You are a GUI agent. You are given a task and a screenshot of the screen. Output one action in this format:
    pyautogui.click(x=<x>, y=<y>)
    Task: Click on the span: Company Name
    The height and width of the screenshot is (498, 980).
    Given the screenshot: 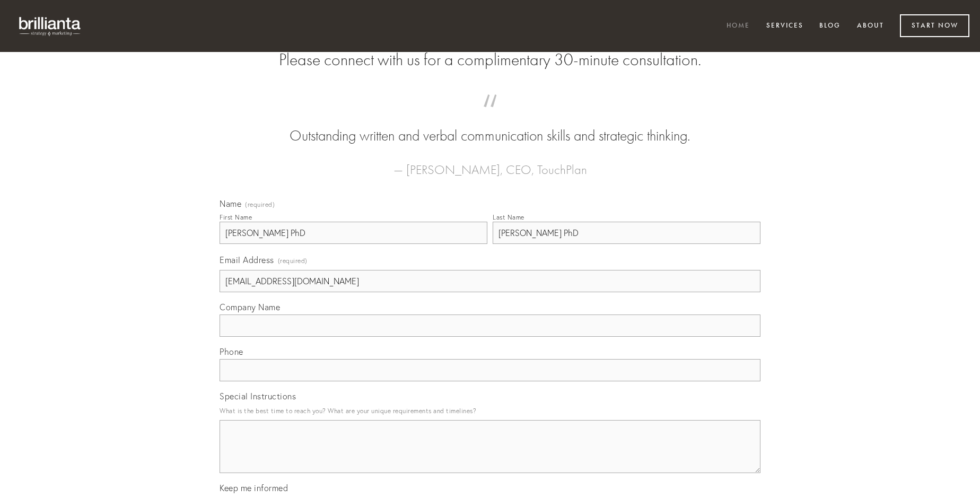 What is the action you would take?
    pyautogui.click(x=249, y=307)
    